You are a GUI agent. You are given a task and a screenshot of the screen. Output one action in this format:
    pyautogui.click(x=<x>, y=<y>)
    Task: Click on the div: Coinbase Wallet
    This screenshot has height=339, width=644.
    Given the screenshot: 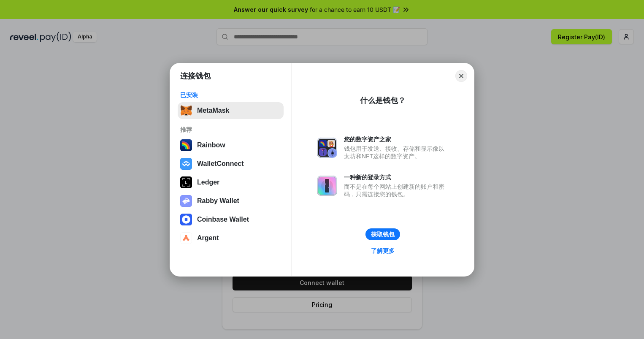 What is the action you would take?
    pyautogui.click(x=223, y=219)
    